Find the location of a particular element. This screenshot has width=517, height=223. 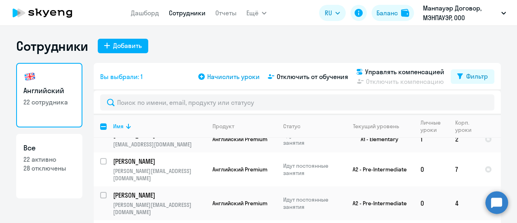

span: Вы выбрали: 1 is located at coordinates (121, 77).